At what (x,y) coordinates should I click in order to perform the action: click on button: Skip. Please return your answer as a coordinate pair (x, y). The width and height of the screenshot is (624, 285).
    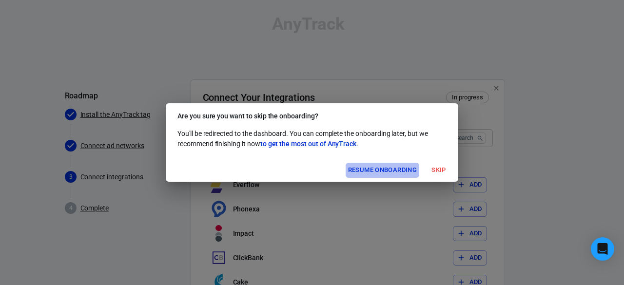
    Looking at the image, I should click on (439, 170).